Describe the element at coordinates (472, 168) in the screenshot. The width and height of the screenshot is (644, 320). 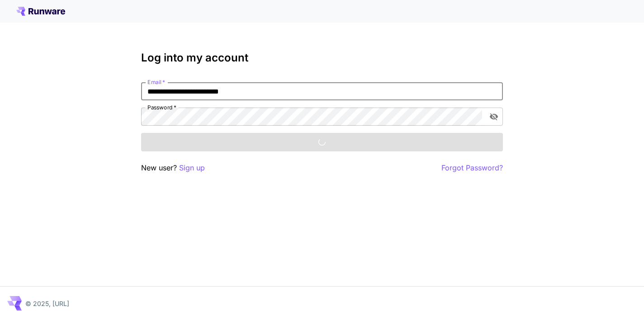
I see `p: Forgot Password?` at that location.